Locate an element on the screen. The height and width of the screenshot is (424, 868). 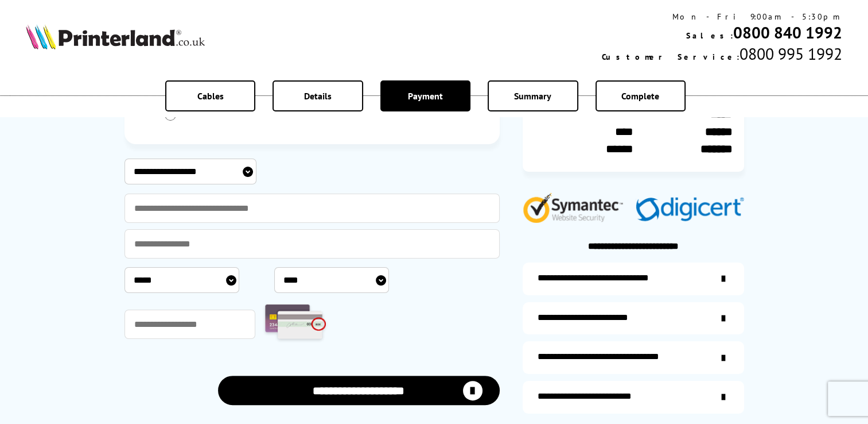
img: Printerland Logo is located at coordinates (115, 36).